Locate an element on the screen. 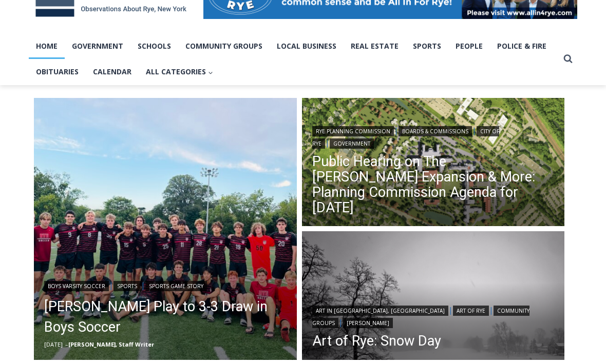 Image resolution: width=606 pixels, height=364 pixels. img: (PHOTO: Snow Day. Children run through the snowy landscape in search of fun. By Stacey Massey, au... is located at coordinates (433, 297).